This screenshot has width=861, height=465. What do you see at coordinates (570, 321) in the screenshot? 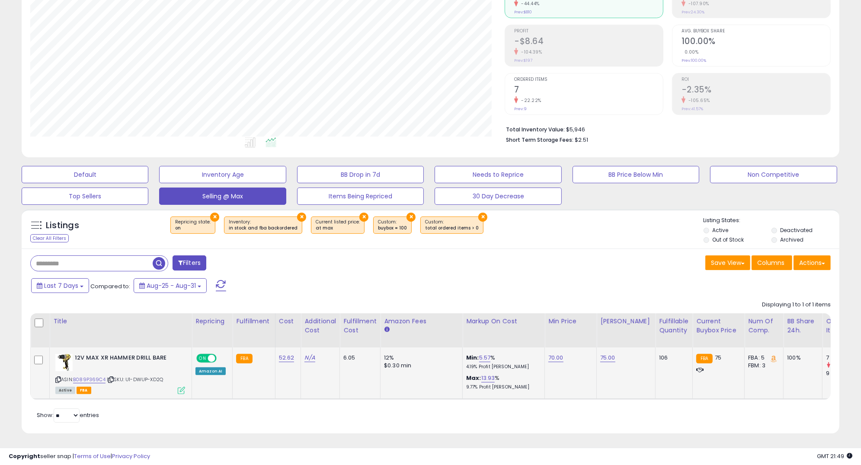
I see `div: Min Price` at bounding box center [570, 321].